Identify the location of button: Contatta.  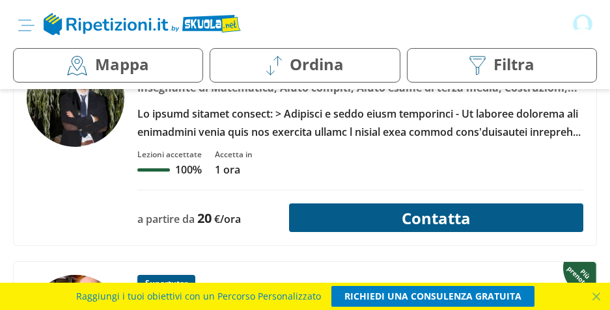
(436, 218).